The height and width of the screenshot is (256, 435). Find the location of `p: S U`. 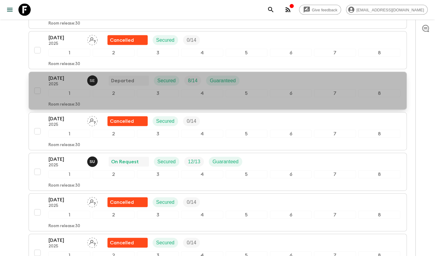

p: S U is located at coordinates (92, 162).